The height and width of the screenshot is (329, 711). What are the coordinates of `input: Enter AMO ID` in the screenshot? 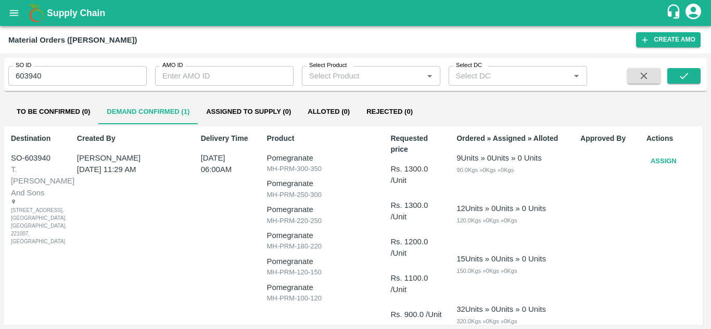 It's located at (224, 76).